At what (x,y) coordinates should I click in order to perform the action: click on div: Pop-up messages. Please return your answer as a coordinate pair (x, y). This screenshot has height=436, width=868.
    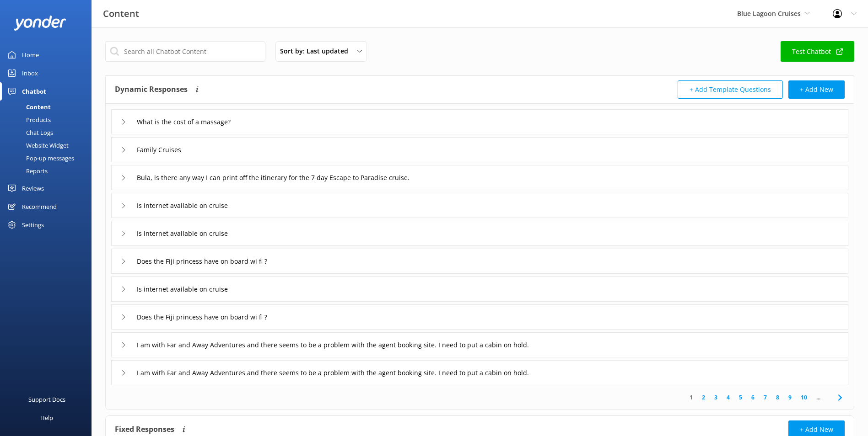
    Looking at the image, I should click on (40, 158).